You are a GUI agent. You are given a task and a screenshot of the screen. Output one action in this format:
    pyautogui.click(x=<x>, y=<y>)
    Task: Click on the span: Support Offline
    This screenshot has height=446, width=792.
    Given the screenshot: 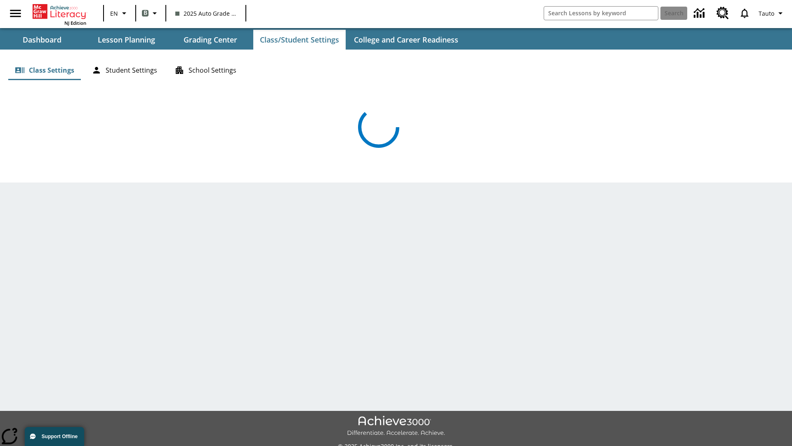 What is the action you would take?
    pyautogui.click(x=59, y=436)
    